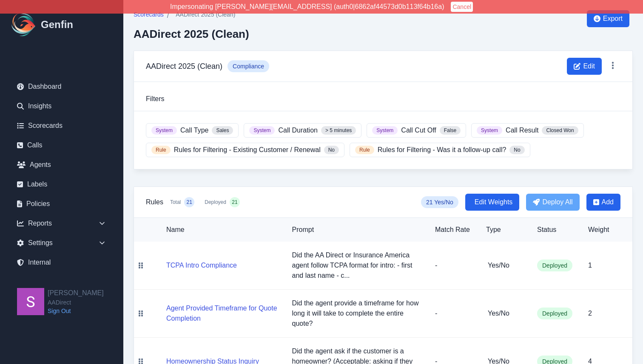 The image size is (643, 364). I want to click on button: Export, so click(608, 19).